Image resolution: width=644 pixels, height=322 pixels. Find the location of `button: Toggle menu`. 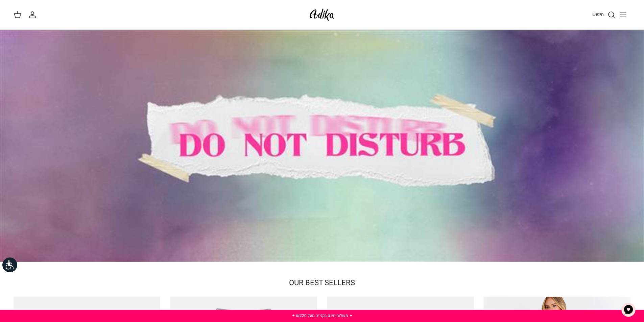

button: Toggle menu is located at coordinates (623, 15).